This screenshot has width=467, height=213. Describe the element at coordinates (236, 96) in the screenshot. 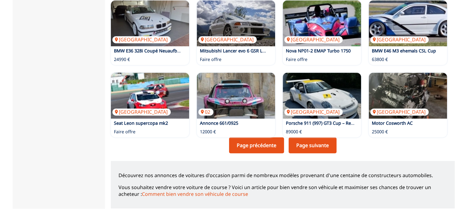

I see `a: Annonce 661/092502` at that location.